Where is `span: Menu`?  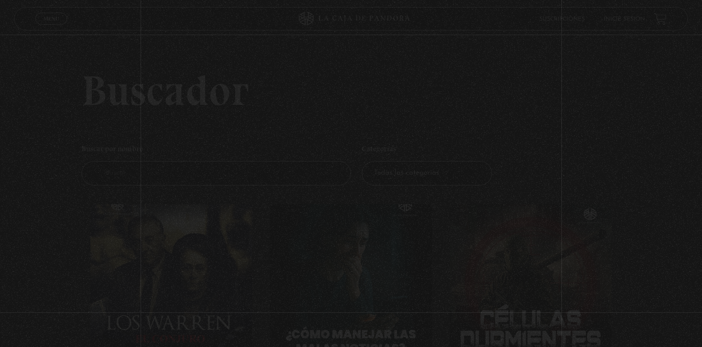
span: Menu is located at coordinates (51, 19).